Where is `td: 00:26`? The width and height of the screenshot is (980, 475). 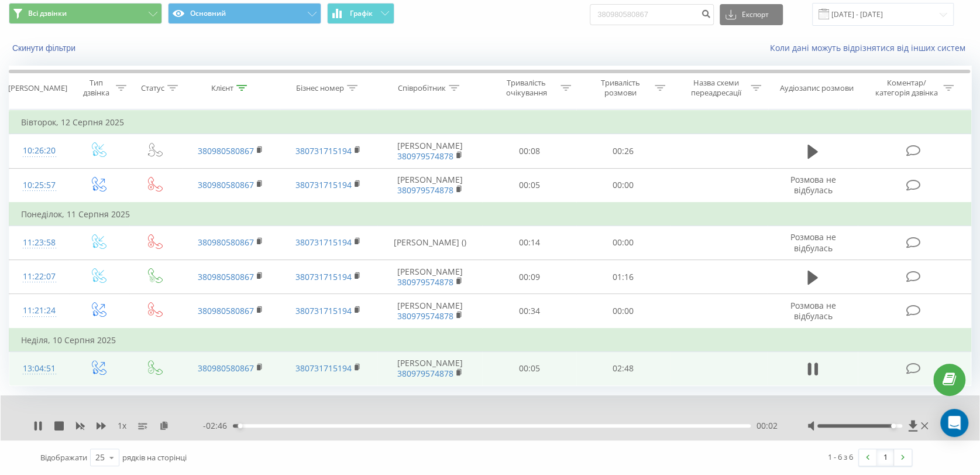
td: 00:26 is located at coordinates (623, 151).